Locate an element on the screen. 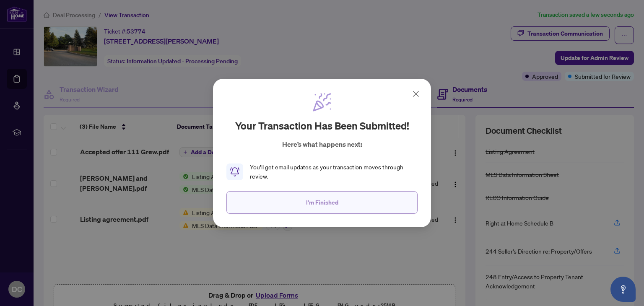  button: I'm Finished is located at coordinates (322, 203).